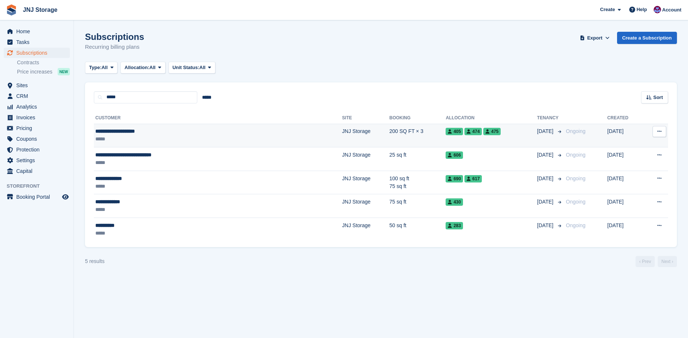  Describe the element at coordinates (192, 68) in the screenshot. I see `button: Unit Status: All` at that location.